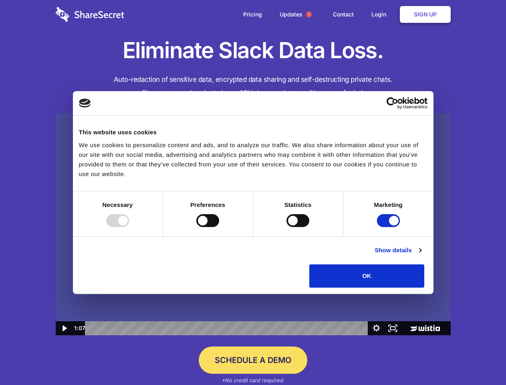 The height and width of the screenshot is (385, 506). I want to click on a: Show details, so click(398, 250).